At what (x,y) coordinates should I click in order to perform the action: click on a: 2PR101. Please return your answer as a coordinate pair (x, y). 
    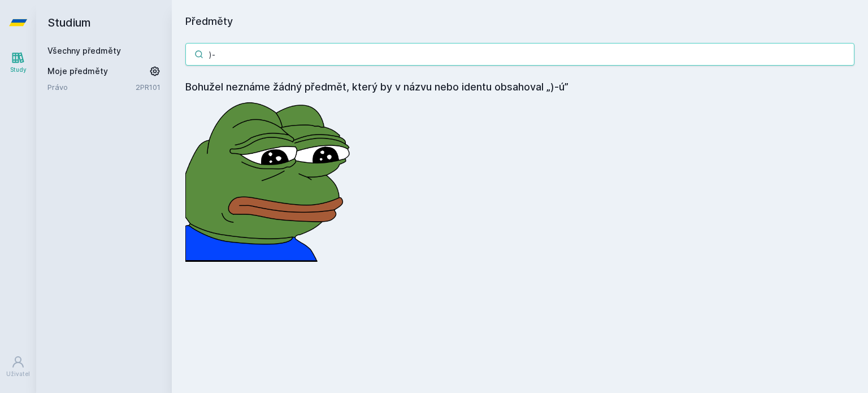
    Looking at the image, I should click on (148, 87).